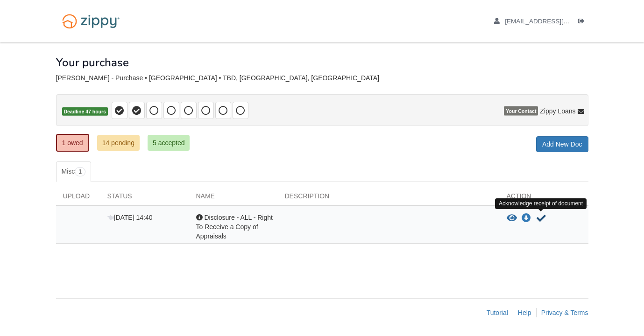 The height and width of the screenshot is (336, 644). What do you see at coordinates (80, 172) in the screenshot?
I see `span: 1` at bounding box center [80, 172].